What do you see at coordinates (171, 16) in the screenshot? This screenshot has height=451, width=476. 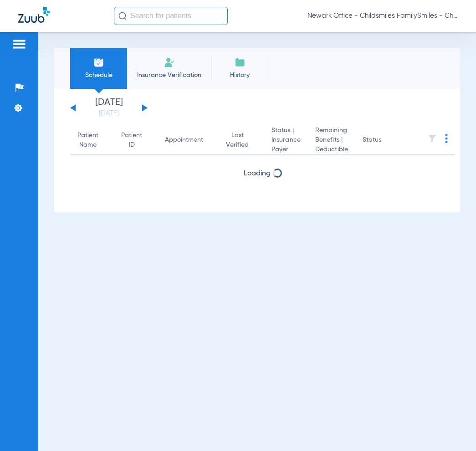 I see `input: Search for patients` at bounding box center [171, 16].